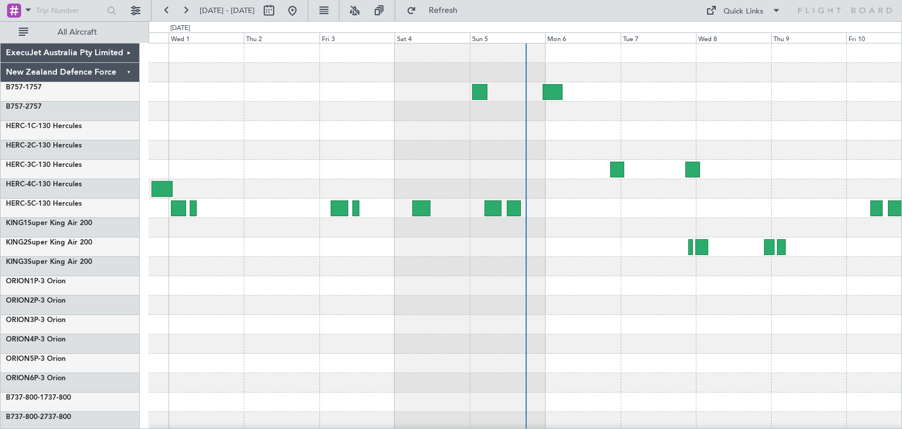 The width and height of the screenshot is (902, 429). Describe the element at coordinates (23, 87) in the screenshot. I see `a: B757-1757` at that location.